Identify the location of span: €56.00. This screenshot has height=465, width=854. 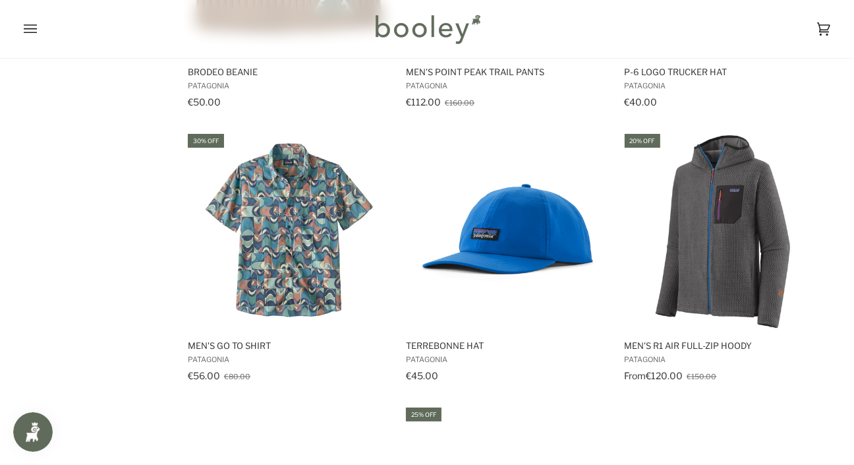
(204, 375).